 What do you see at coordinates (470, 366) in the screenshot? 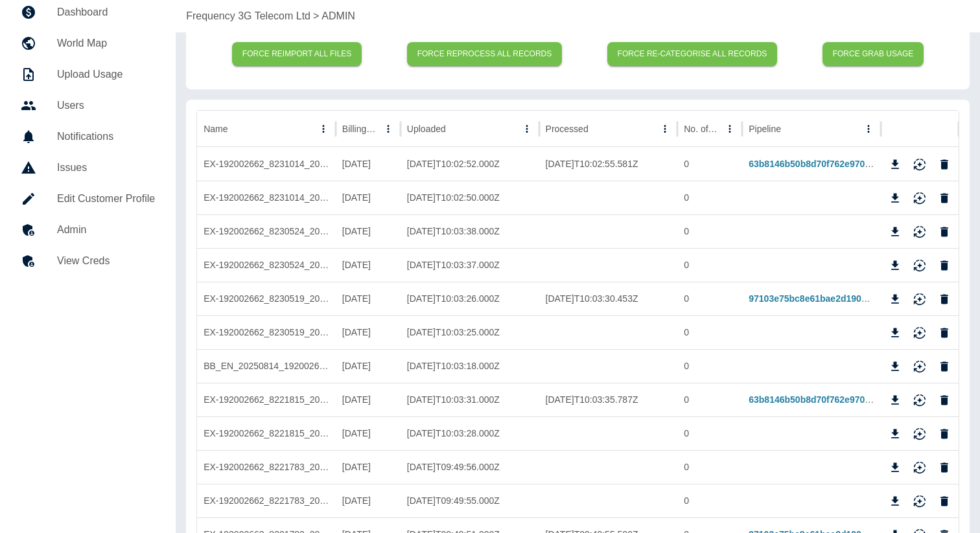
I see `div: 2025-08-19T10:03:18.000Z` at bounding box center [470, 366].